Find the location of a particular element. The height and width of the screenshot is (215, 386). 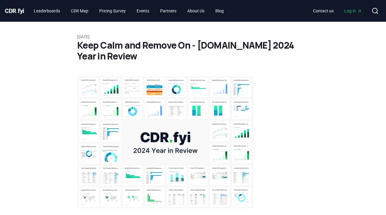

a: Leaderboards is located at coordinates (47, 11).